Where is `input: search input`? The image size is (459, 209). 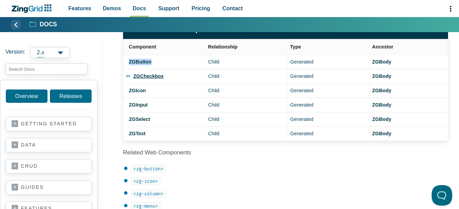
input: search input is located at coordinates (47, 69).